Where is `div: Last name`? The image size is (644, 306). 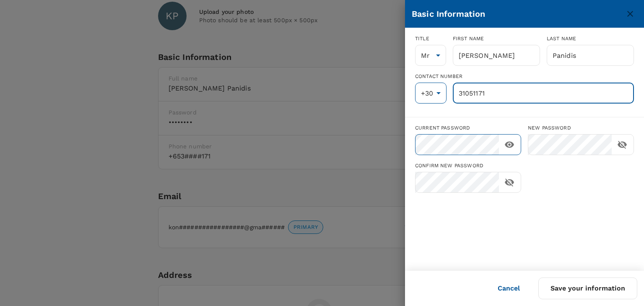
div: Last name is located at coordinates (590, 39).